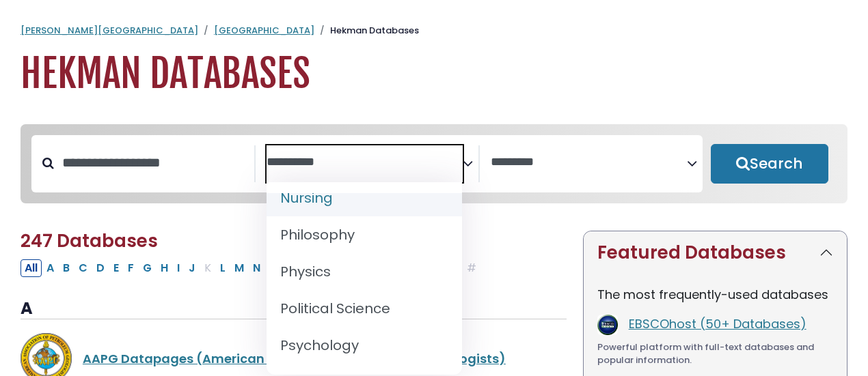 This screenshot has width=868, height=376. I want to click on div: Alpha-list to filter by first letter of database name, so click(251, 267).